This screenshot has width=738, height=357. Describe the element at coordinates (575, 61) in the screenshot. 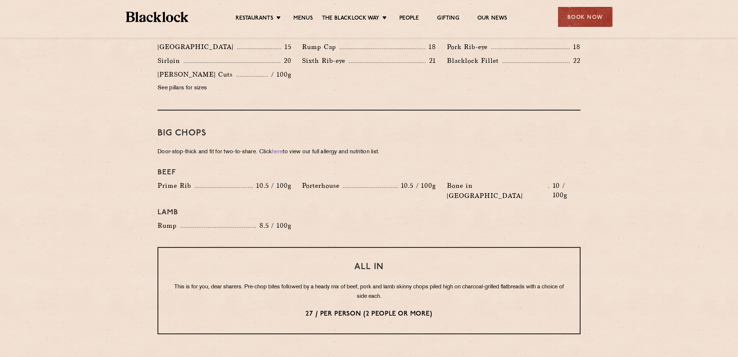

I see `p: 22` at that location.